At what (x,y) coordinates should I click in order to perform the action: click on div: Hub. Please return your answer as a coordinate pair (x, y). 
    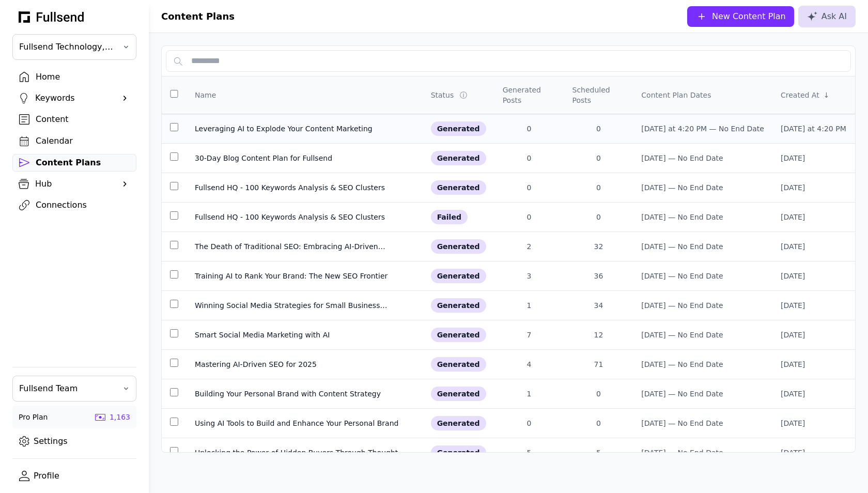
    Looking at the image, I should click on (75, 184).